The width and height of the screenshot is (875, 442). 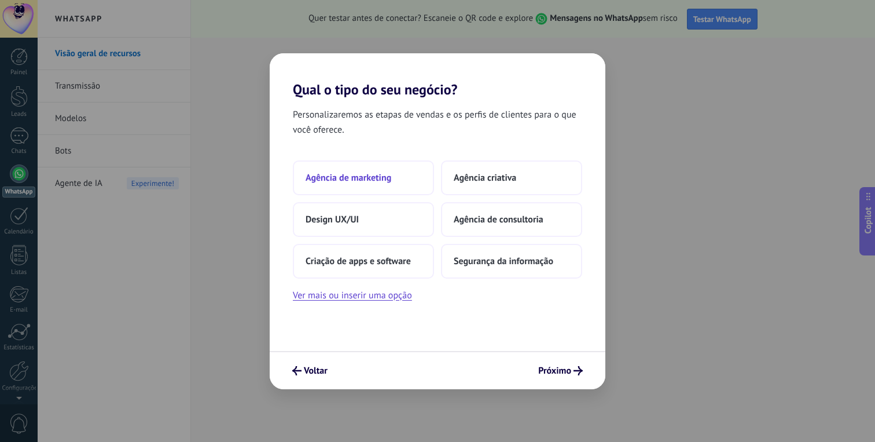 What do you see at coordinates (348, 178) in the screenshot?
I see `span: Agência de marketing` at bounding box center [348, 178].